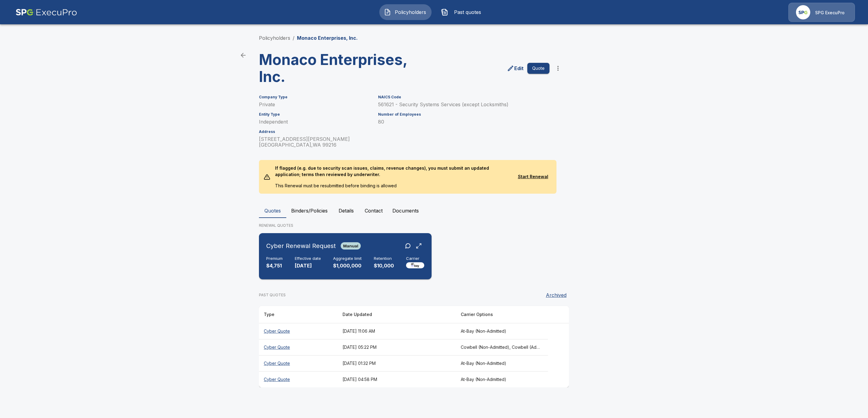 The height and width of the screenshot is (418, 868). I want to click on th: Carrier Options, so click(502, 315).